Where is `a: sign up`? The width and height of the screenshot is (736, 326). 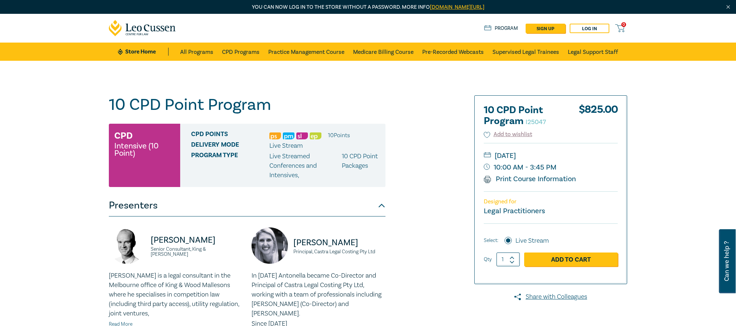
a: sign up is located at coordinates (545, 28).